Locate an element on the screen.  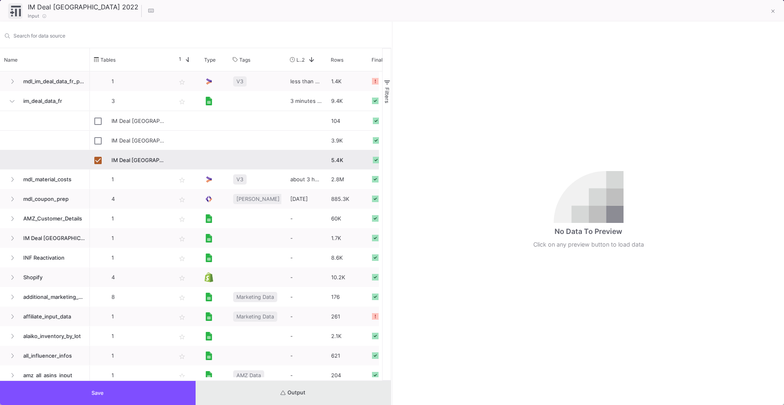
div: No Data To Preview is located at coordinates (588, 231).